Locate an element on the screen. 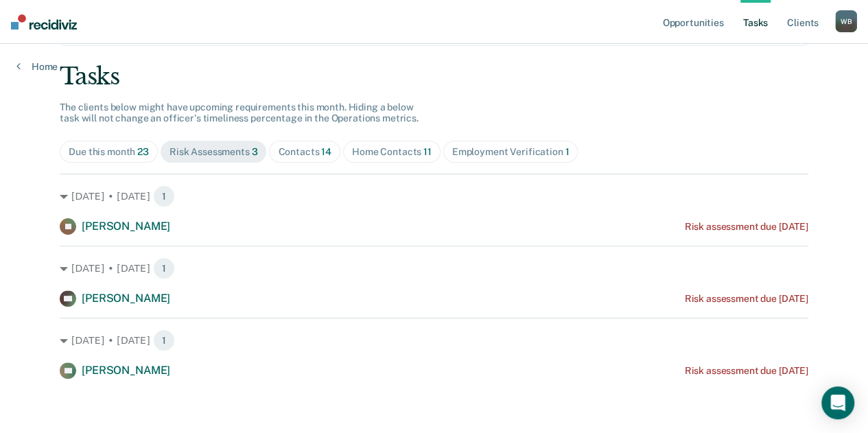 The height and width of the screenshot is (433, 868). div: Risk Assessments is located at coordinates (214, 152).